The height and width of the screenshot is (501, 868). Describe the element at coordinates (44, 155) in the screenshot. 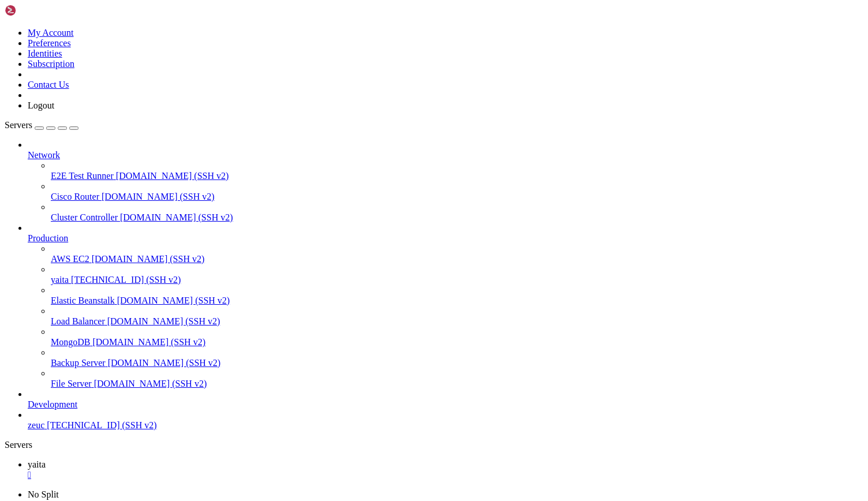

I see `span: Network` at that location.